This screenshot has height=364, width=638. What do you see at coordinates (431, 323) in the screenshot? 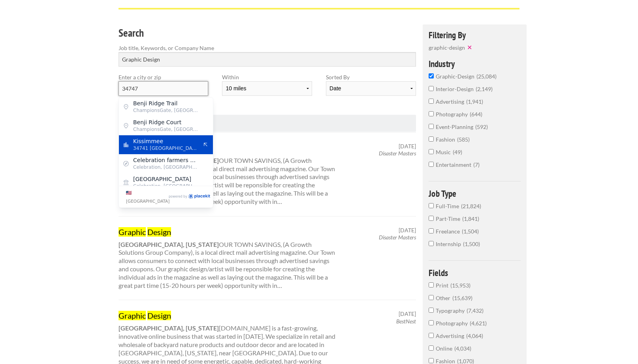
I see `input: Photography4,621` at bounding box center [431, 323].